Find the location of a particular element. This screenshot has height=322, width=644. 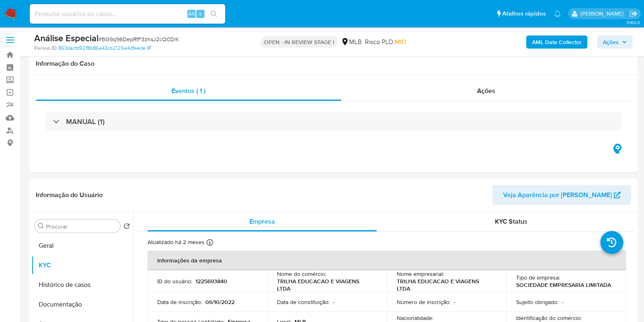

div: MLB is located at coordinates (351, 42).